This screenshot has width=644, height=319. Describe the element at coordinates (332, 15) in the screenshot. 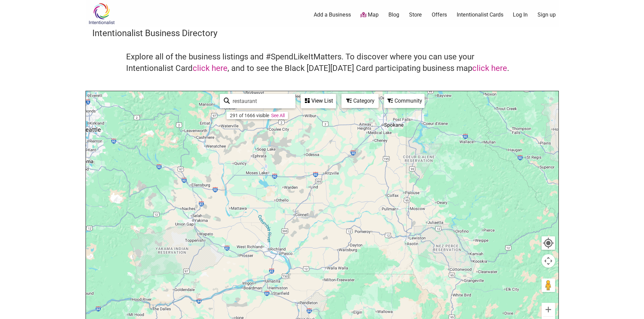

I see `a: Add a Business` at that location.